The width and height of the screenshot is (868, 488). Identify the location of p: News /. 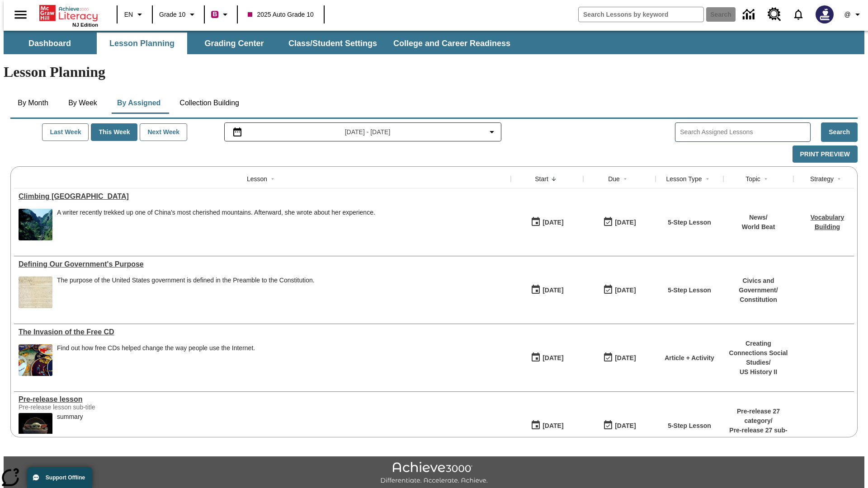
(759, 217).